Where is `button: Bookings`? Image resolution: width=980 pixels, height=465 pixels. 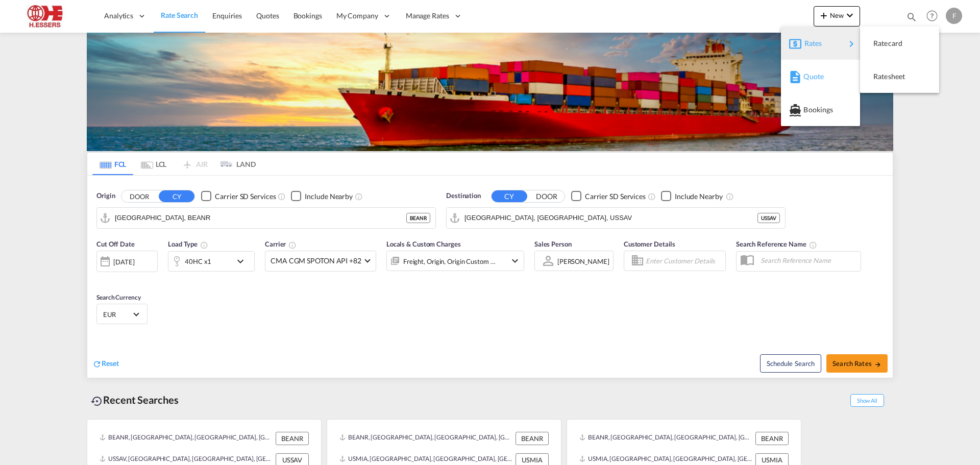
button: Bookings is located at coordinates (820, 109).